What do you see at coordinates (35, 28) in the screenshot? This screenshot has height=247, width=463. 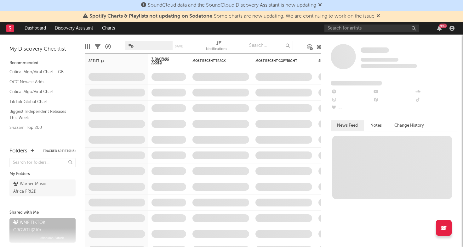 I see `a: Dashboard` at bounding box center [35, 28].